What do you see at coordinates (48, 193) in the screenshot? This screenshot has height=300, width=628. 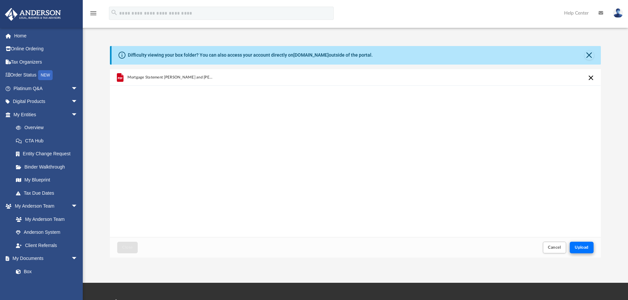 I see `a: Tax Due Dates` at bounding box center [48, 193].